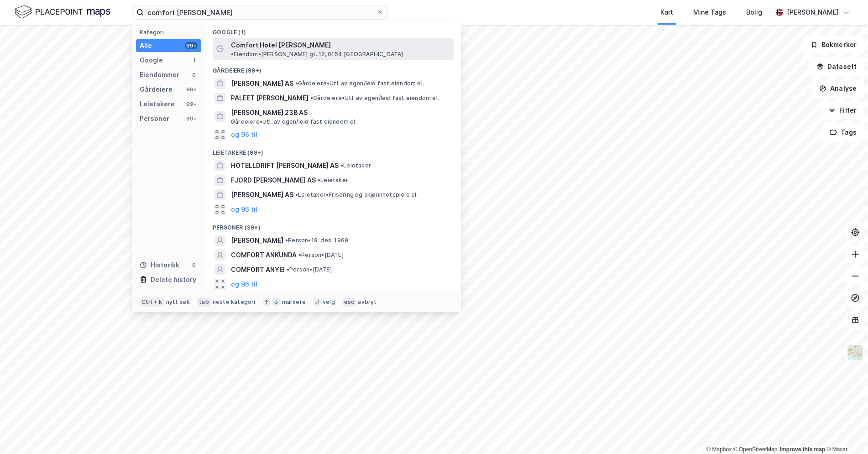 This screenshot has width=868, height=454. I want to click on span: COMFORT ANKUNDA, so click(264, 255).